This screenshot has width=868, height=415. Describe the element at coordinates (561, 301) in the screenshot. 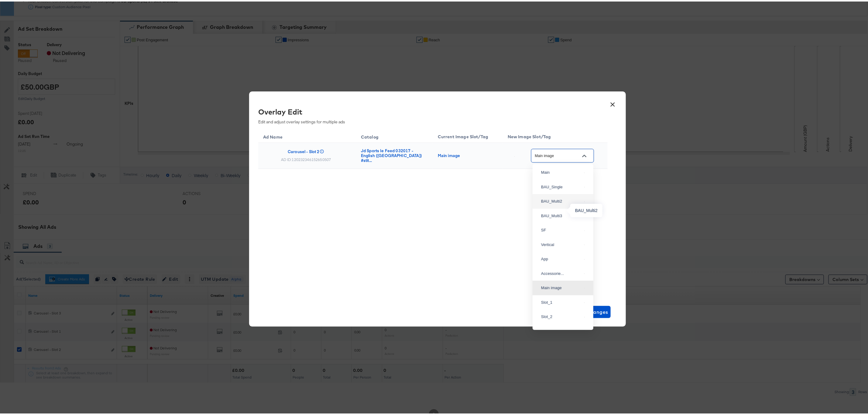

I see `div: Slot_1` at that location.